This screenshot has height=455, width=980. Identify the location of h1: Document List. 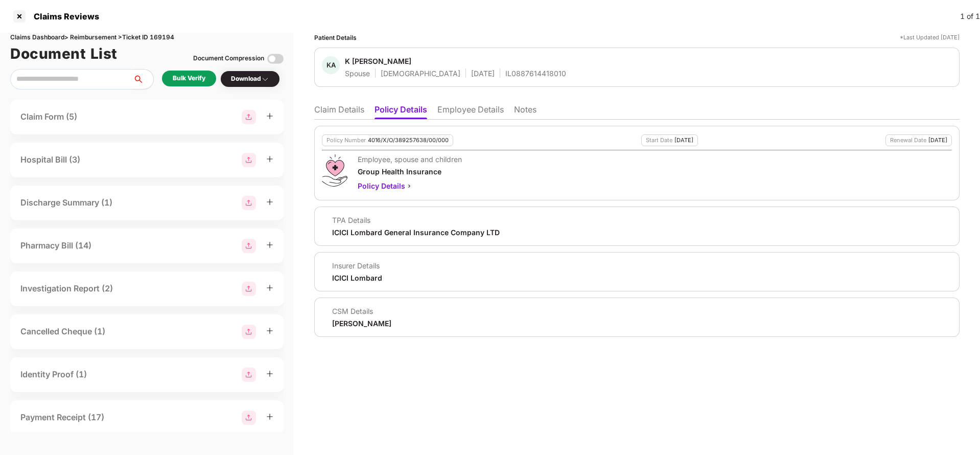
(64, 53).